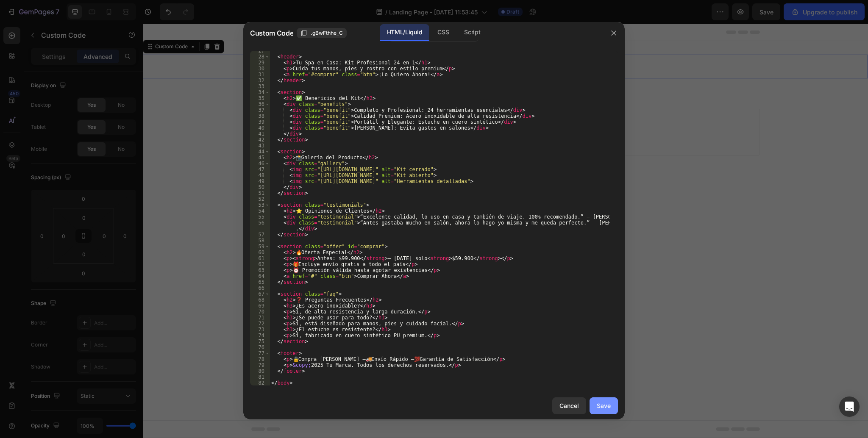  Describe the element at coordinates (260, 226) in the screenshot. I see `div: 56` at that location.